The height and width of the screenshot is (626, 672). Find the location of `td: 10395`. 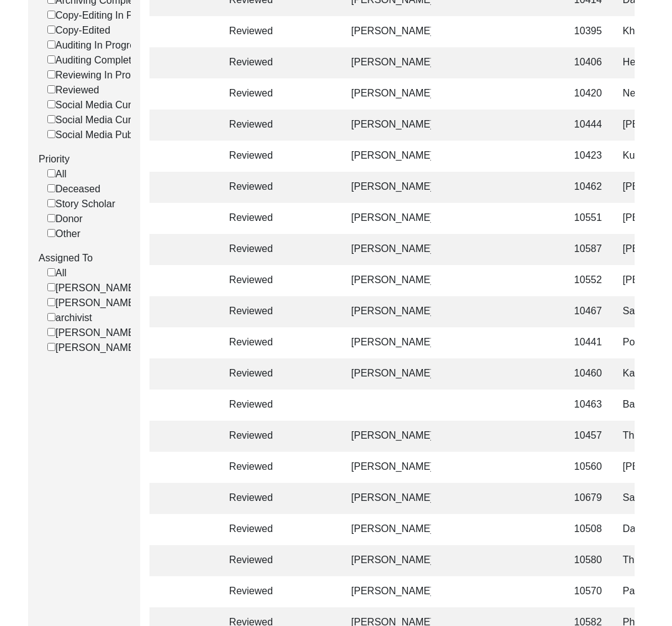

td: 10395 is located at coordinates (586, 32).